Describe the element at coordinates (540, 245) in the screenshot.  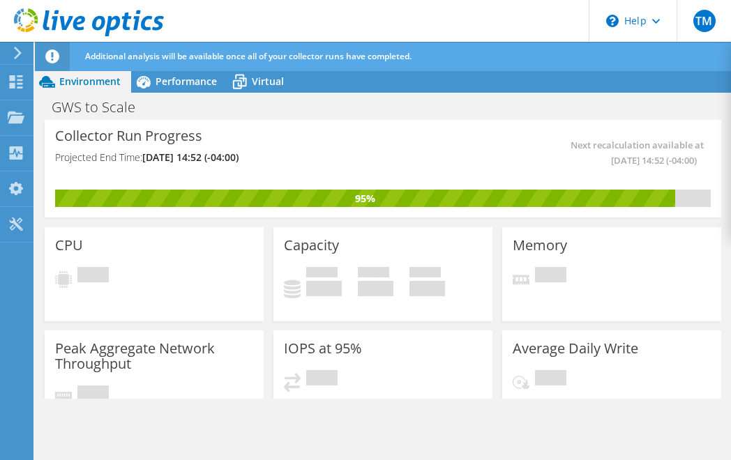
I see `h3: Memory` at that location.